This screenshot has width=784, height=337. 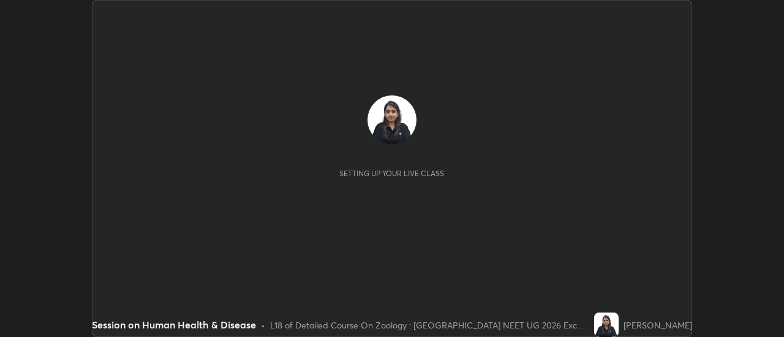 What do you see at coordinates (174, 325) in the screenshot?
I see `div: Session on Human Health & Disease` at bounding box center [174, 325].